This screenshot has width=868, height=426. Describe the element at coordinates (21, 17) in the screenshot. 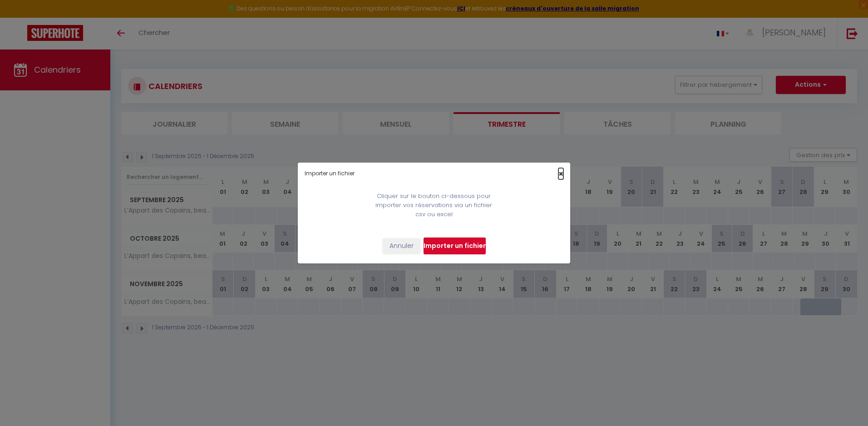

I see `button: Ouvrir le widget de chat LiveChat` at that location.